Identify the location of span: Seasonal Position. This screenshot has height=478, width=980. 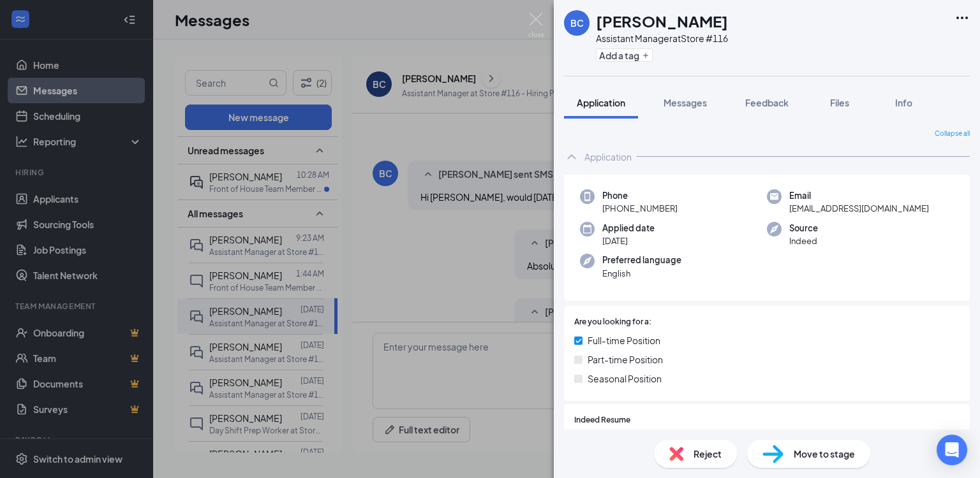
(625, 379).